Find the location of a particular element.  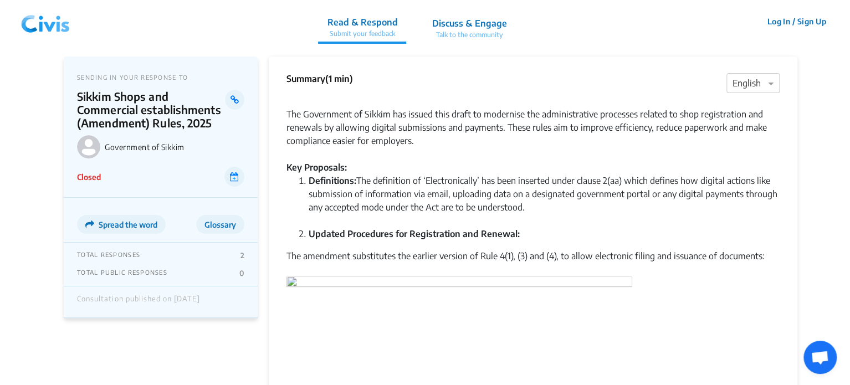

p: Talk to the community is located at coordinates (469, 35).